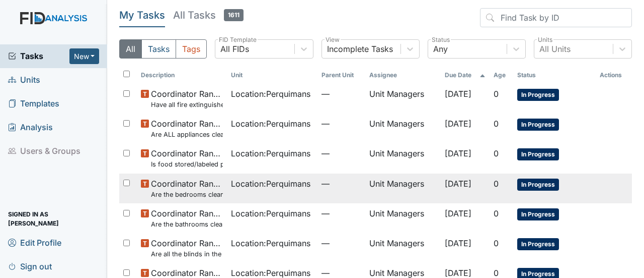 This screenshot has width=644, height=278. Describe the element at coordinates (39, 56) in the screenshot. I see `span: Tasks` at that location.